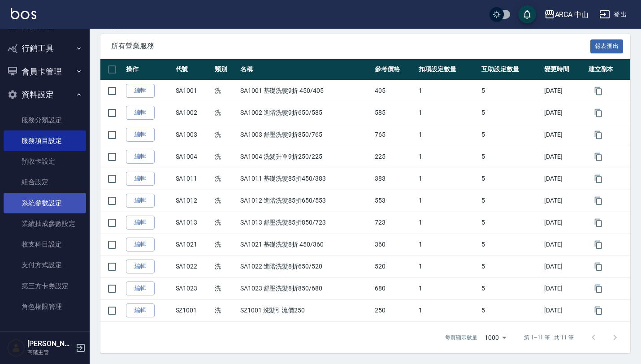 The image size is (641, 364). Describe the element at coordinates (193, 266) in the screenshot. I see `td: SA1022` at that location.